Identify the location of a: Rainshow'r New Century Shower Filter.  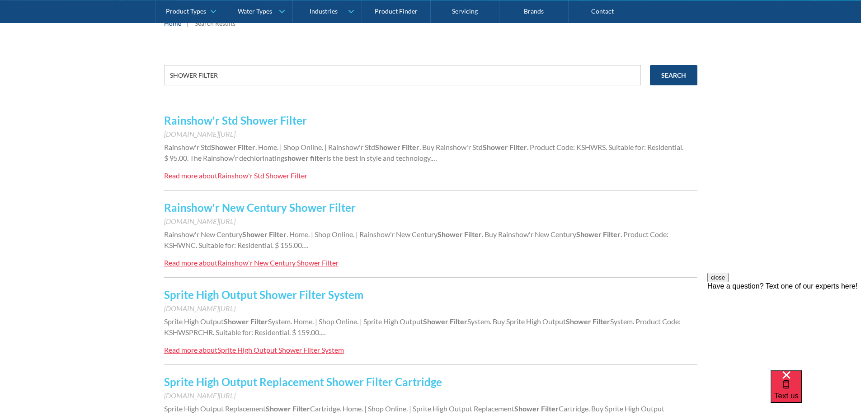
(260, 207).